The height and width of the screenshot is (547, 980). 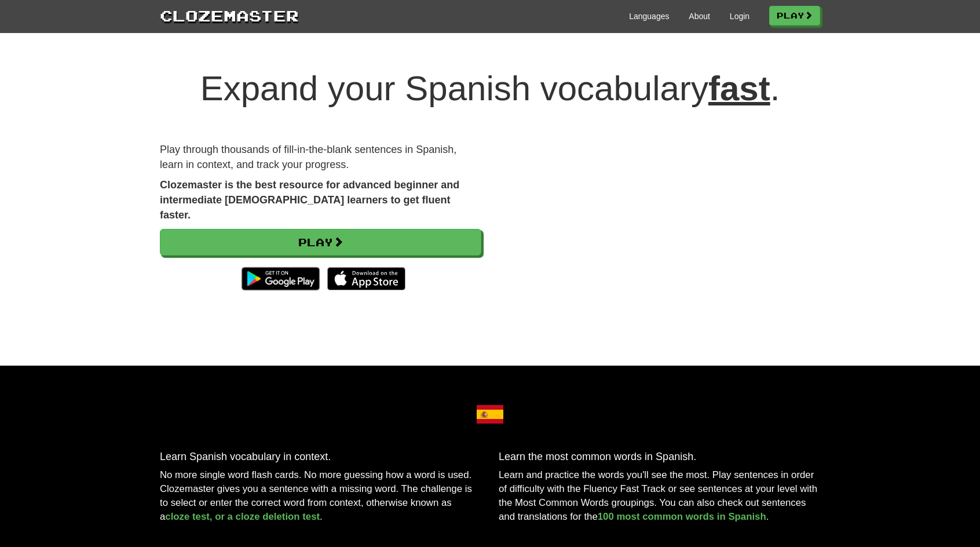 I want to click on a: cloze test, or a cloze deletion test, so click(x=242, y=517).